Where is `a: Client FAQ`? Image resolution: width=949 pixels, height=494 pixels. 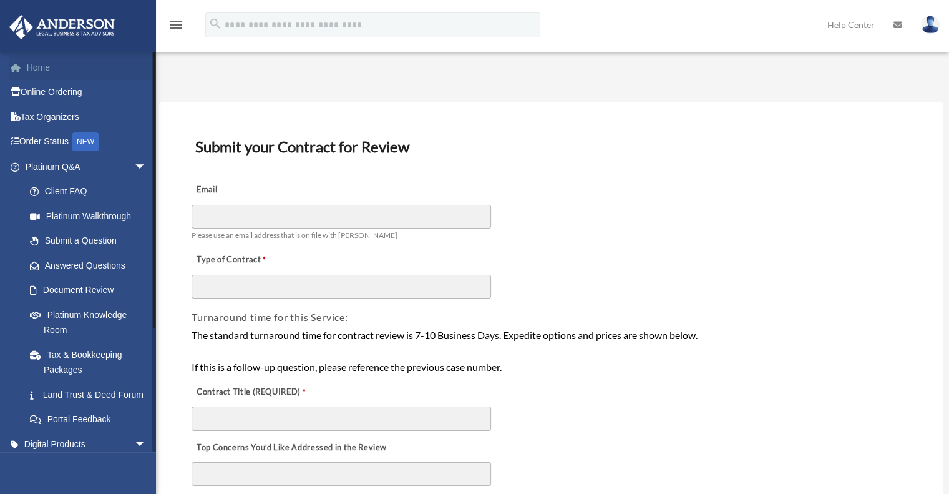
a: Client FAQ is located at coordinates (91, 192).